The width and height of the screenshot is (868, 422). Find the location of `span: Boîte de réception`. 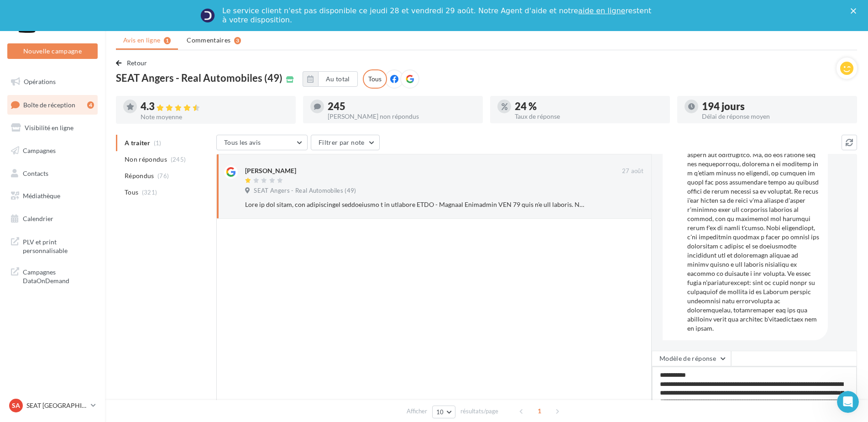

span: Boîte de réception is located at coordinates (49, 104).